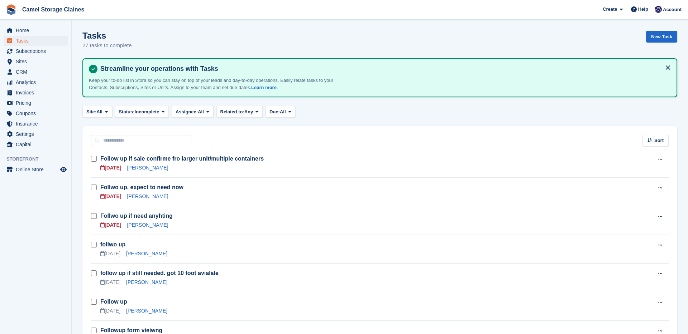 The height and width of the screenshot is (334, 688). Describe the element at coordinates (214, 84) in the screenshot. I see `p: Keep your to-do list in Stora so you can stay on top of your leads and day-to-day operations. Eas...` at that location.